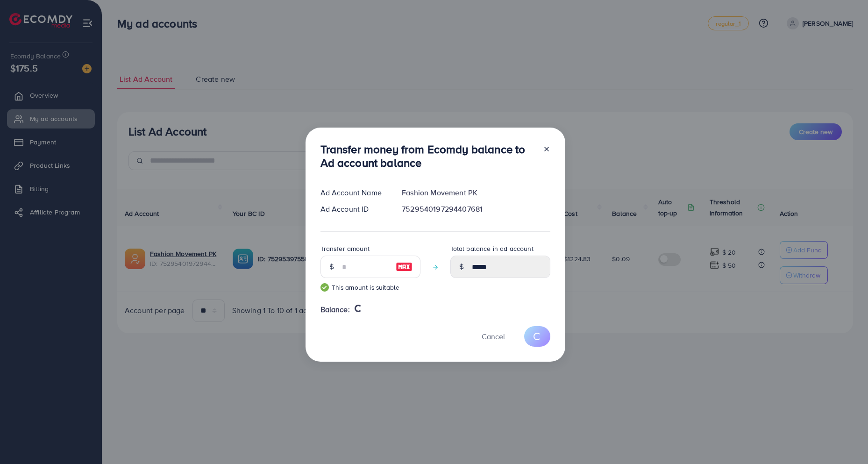  What do you see at coordinates (325, 288) in the screenshot?
I see `img: guide` at bounding box center [325, 288].